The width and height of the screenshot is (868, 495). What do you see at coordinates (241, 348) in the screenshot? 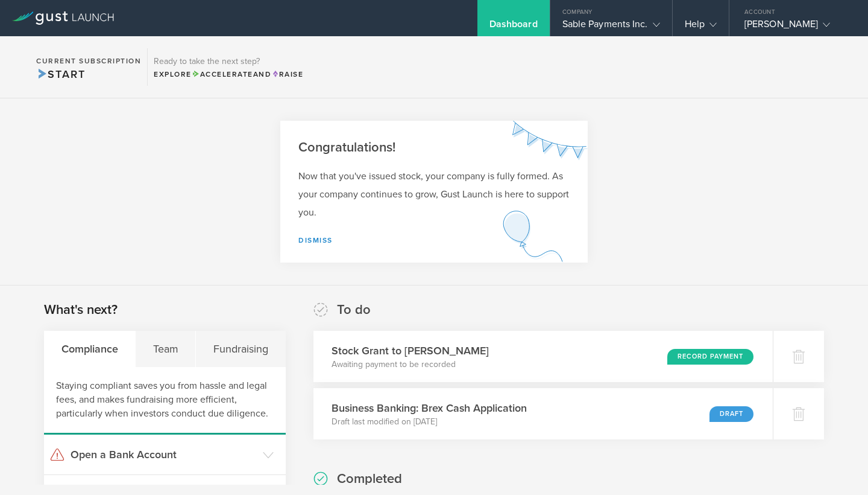
I see `div: Fundraising` at bounding box center [241, 348].